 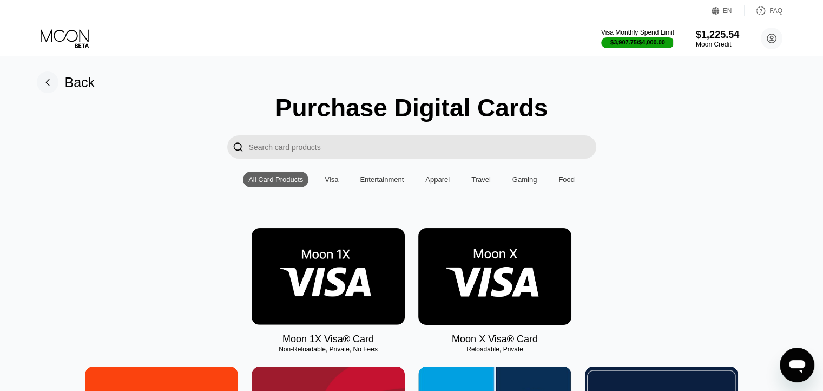 What do you see at coordinates (718, 35) in the screenshot?
I see `div: $1,225.54` at bounding box center [718, 35].